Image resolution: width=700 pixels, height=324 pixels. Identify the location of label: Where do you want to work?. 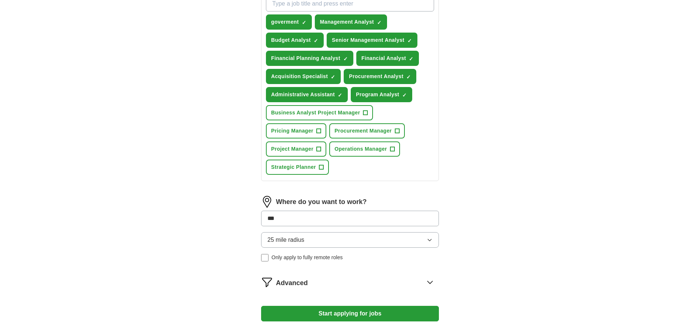
(321, 202).